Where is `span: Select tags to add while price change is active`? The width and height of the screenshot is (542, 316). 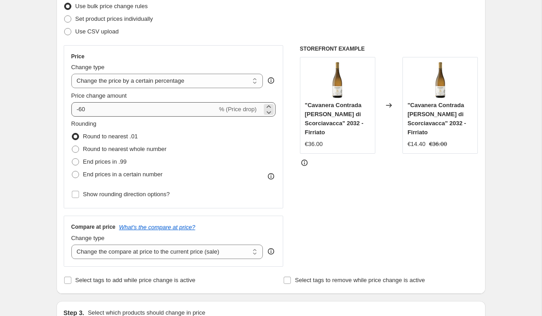 span: Select tags to add while price change is active is located at coordinates (136, 280).